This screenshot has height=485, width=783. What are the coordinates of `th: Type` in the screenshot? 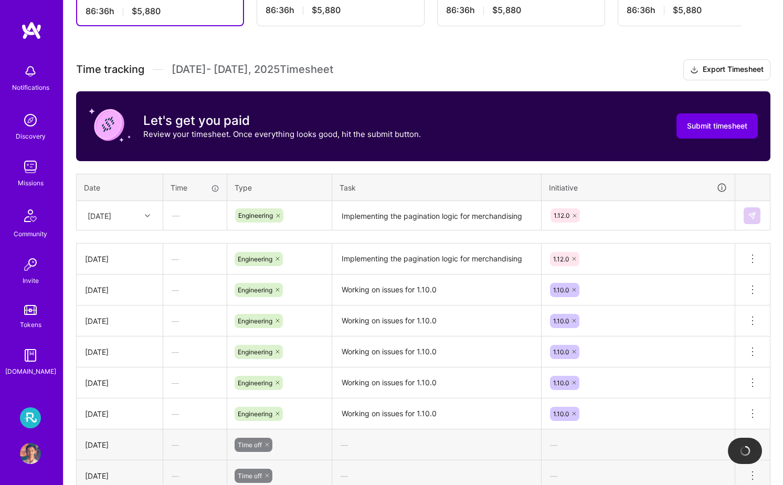 It's located at (280, 187).